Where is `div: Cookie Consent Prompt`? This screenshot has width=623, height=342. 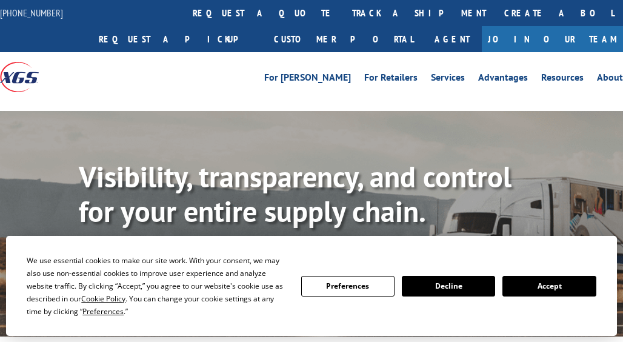 div: Cookie Consent Prompt is located at coordinates (312, 286).